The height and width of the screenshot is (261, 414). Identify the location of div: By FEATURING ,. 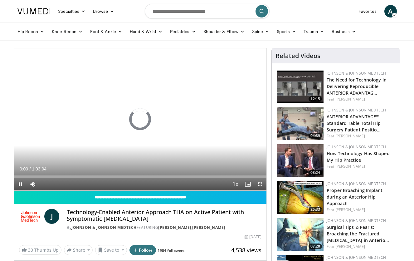
(164, 228).